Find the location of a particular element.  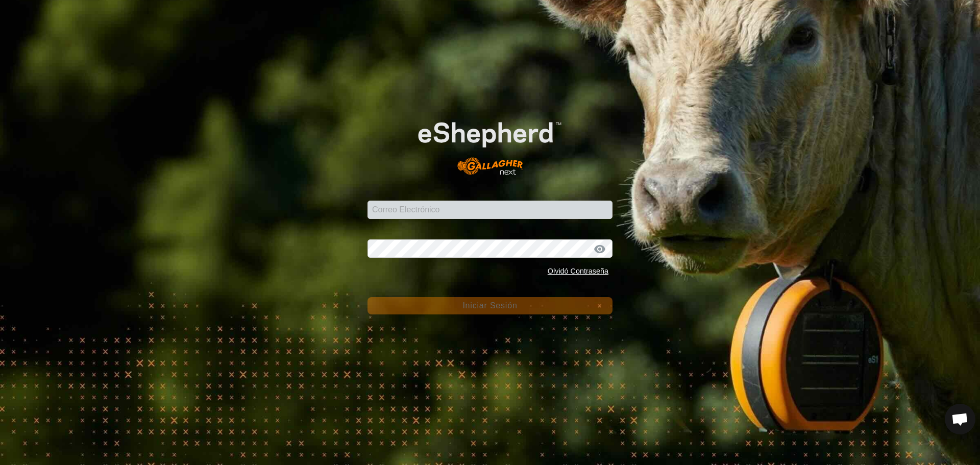

button: Iniciar Sesión is located at coordinates (490, 306).